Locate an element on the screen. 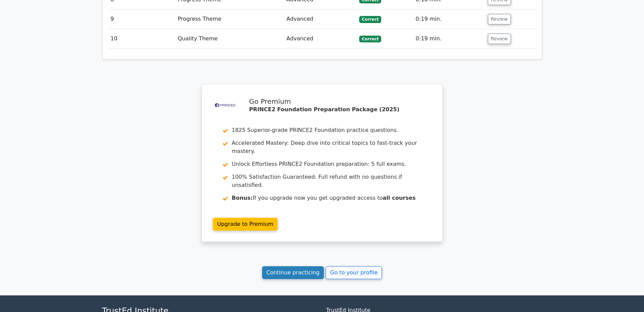 The image size is (644, 312). td: Progress Theme is located at coordinates (229, 19).